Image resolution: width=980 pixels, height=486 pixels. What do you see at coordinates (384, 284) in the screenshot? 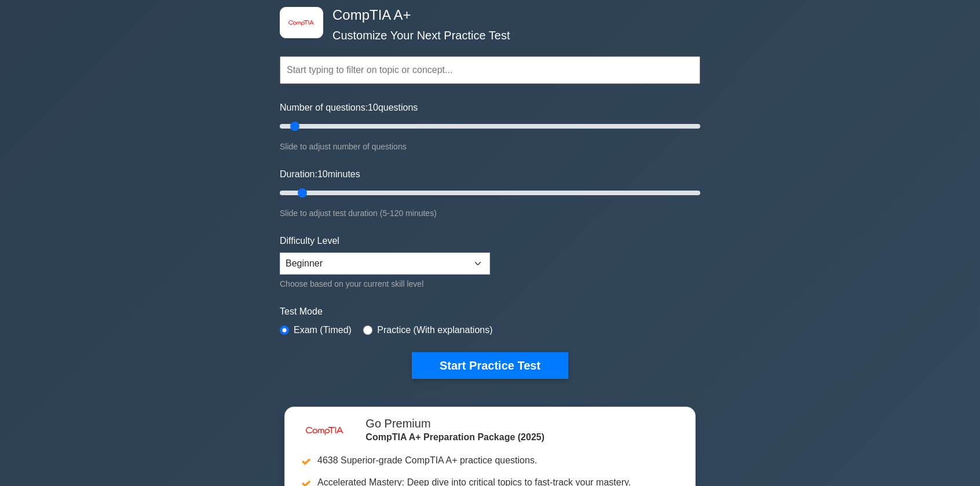
I see `div: Choose based on your current skill level` at bounding box center [384, 284].